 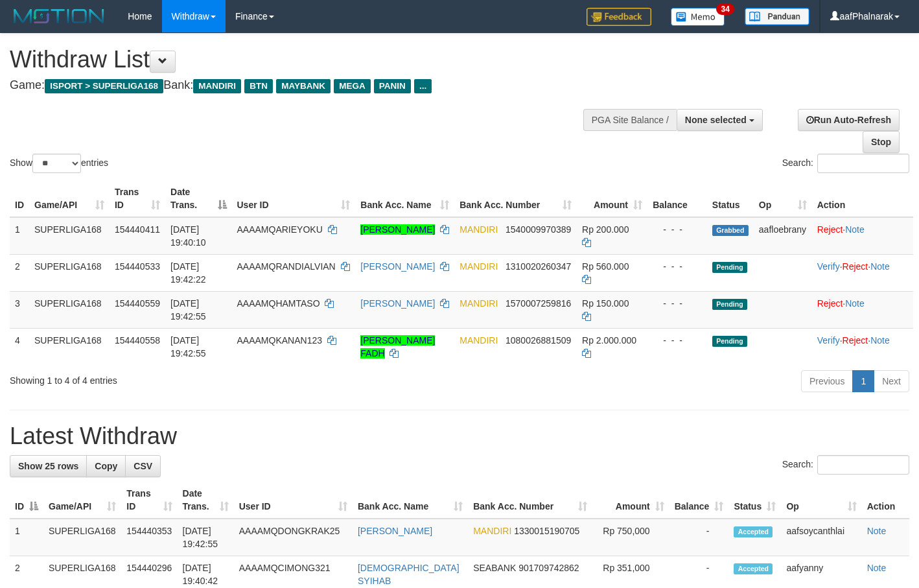 I want to click on span: Rp 150.000, so click(x=606, y=303).